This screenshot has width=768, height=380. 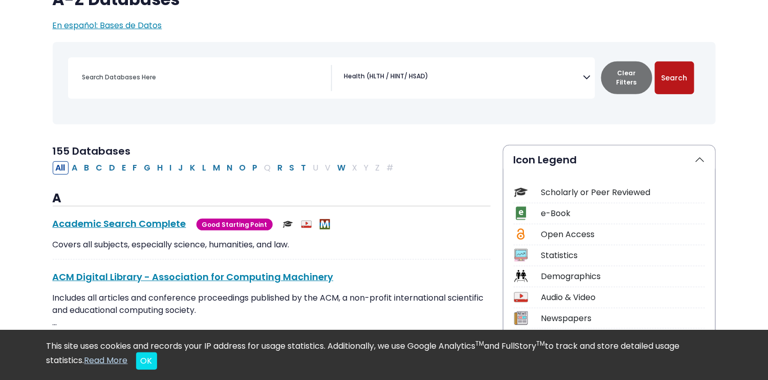 I want to click on button: Filter Results H, so click(x=160, y=168).